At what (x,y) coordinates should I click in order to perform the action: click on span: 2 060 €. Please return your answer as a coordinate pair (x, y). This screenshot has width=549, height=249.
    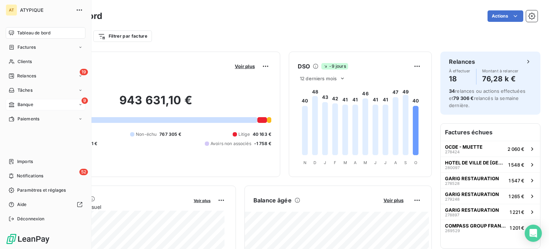
    Looking at the image, I should click on (516, 149).